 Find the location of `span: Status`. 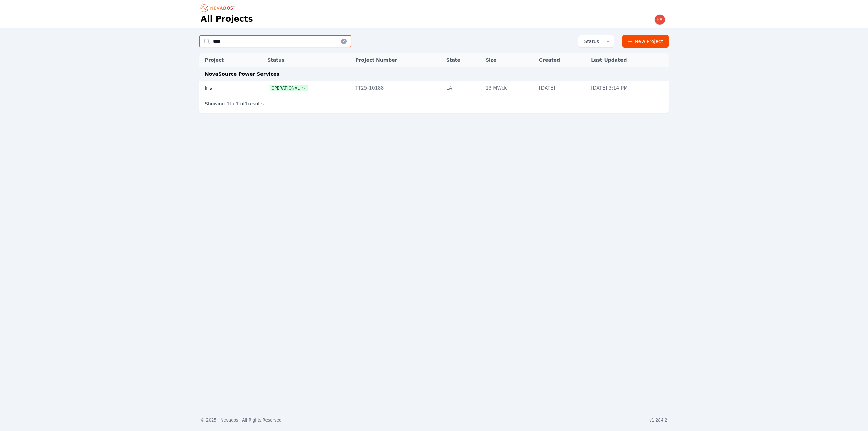

span: Status is located at coordinates (590, 42).